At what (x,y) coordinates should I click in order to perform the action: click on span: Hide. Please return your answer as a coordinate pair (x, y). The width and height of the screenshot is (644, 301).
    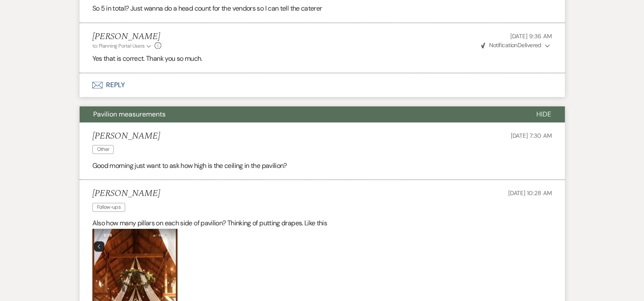
    Looking at the image, I should click on (544, 114).